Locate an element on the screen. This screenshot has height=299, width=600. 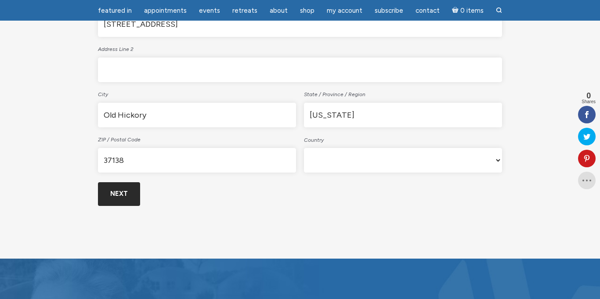
span: featured in is located at coordinates (115, 11).